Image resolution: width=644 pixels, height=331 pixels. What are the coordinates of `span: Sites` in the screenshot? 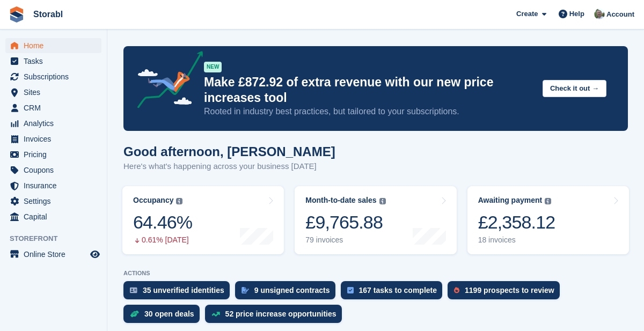 It's located at (56, 92).